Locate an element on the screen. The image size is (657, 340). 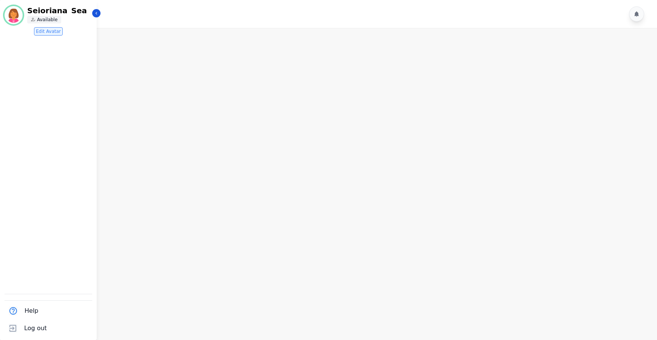
img: Bordered avatar is located at coordinates (14, 15).